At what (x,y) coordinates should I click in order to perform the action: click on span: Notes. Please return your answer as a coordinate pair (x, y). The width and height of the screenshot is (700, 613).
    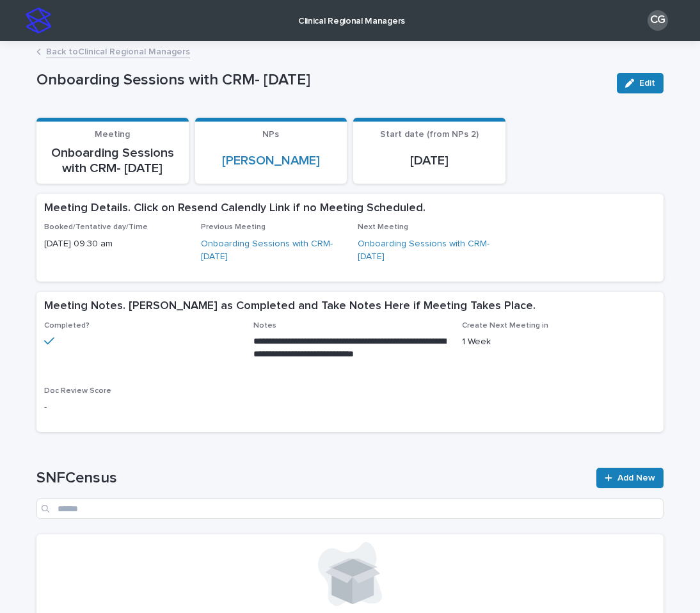
    Looking at the image, I should click on (265, 326).